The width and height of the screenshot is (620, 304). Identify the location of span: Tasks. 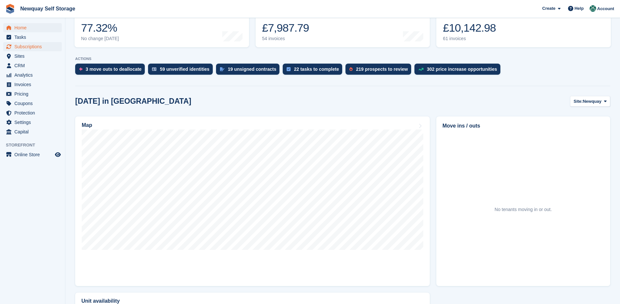
(34, 37).